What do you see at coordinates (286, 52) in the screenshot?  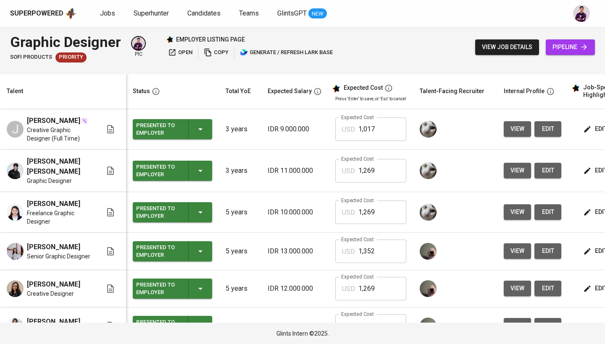 I see `span: generate / refresh lark base` at bounding box center [286, 52].